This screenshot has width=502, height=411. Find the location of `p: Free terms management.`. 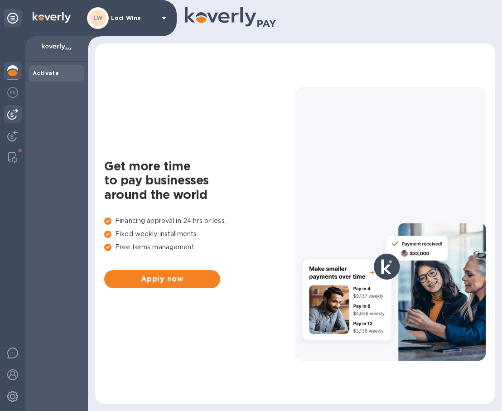

p: Free terms management. is located at coordinates (199, 247).